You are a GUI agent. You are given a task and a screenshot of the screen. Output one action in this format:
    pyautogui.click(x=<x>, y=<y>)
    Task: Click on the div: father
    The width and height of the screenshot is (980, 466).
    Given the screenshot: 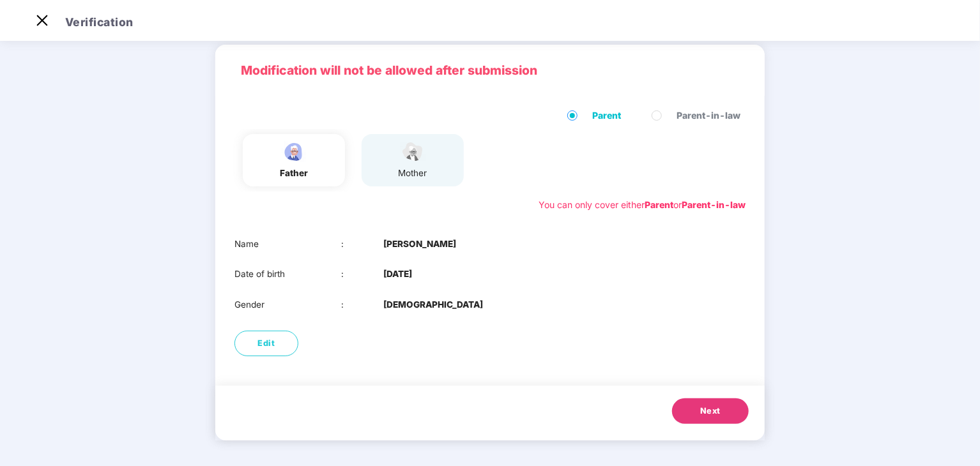 What is the action you would take?
    pyautogui.click(x=294, y=173)
    